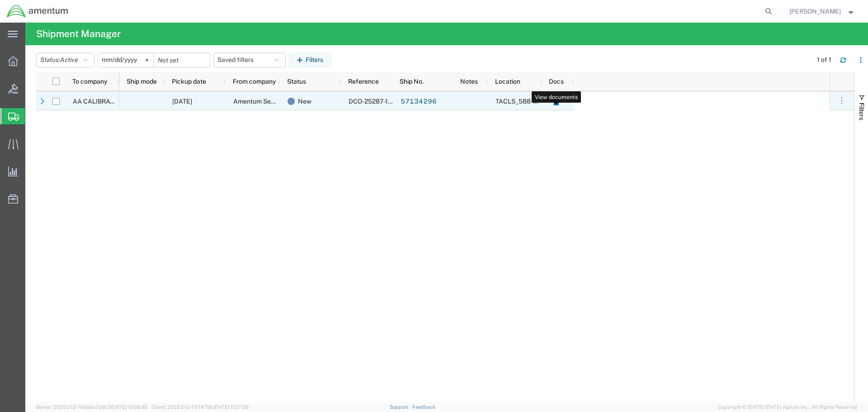 The image size is (868, 412). I want to click on span: Ship No., so click(412, 81).